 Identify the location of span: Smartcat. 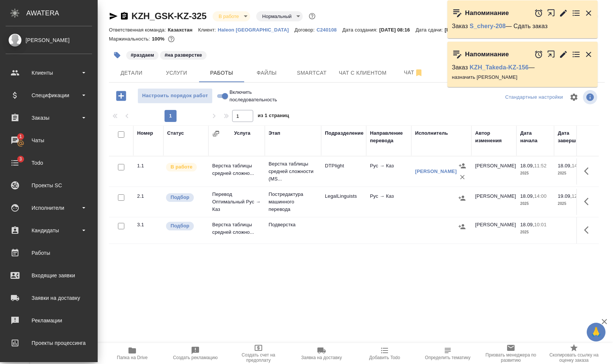
(311, 73).